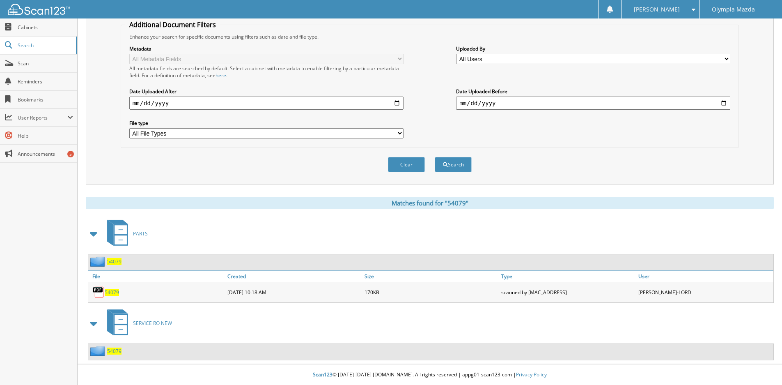 Image resolution: width=782 pixels, height=385 pixels. What do you see at coordinates (45, 45) in the screenshot?
I see `span: Search` at bounding box center [45, 45].